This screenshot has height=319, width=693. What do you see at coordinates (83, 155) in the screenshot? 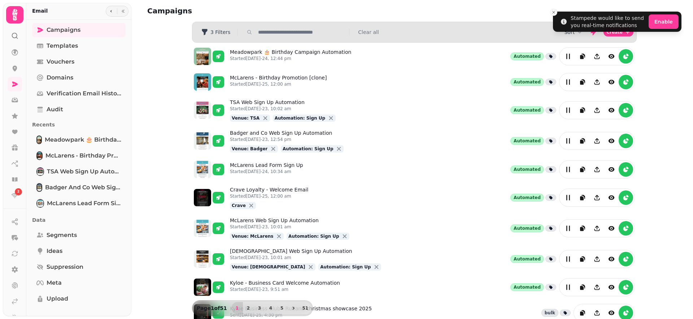
I see `span: McLarens - Birthday Promotion [clone]` at bounding box center [83, 155].